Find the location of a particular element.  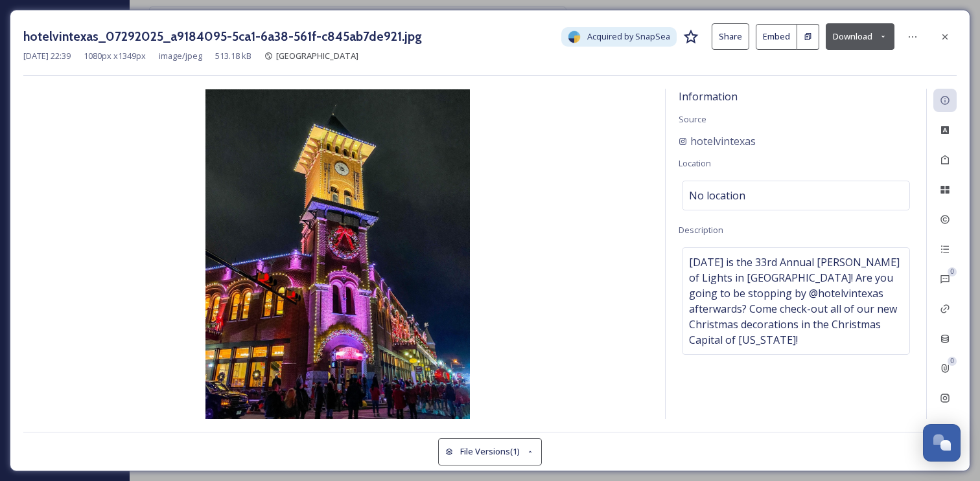

a: hotelvintexas is located at coordinates (716, 141).